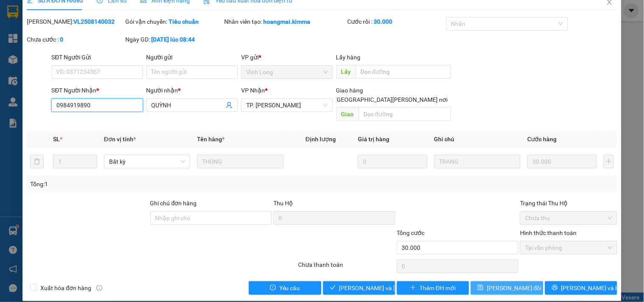 The image size is (644, 302). Describe the element at coordinates (480, 288) in the screenshot. I see `span: save` at that location.